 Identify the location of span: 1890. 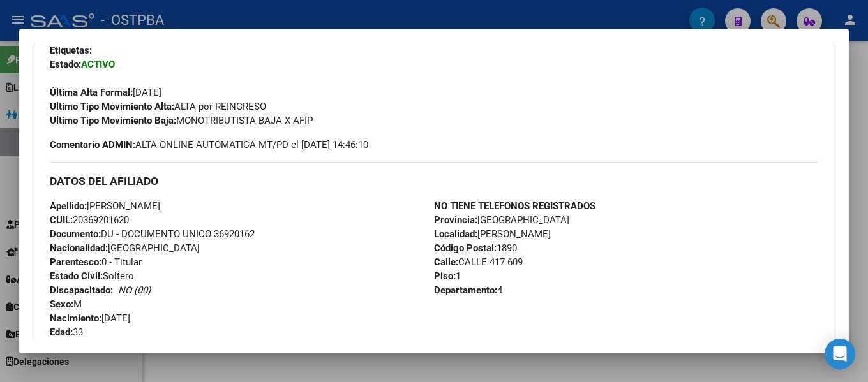
(475, 248).